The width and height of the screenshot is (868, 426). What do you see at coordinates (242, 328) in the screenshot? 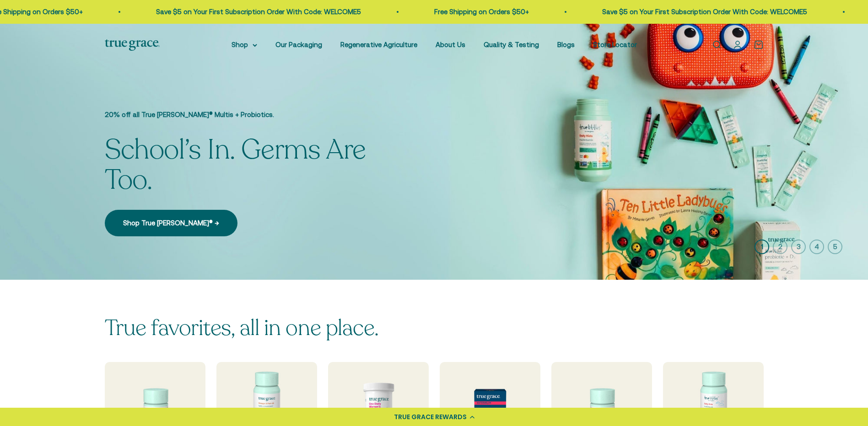
I see `split-lines: True favorites, all in one place.` at bounding box center [242, 328].